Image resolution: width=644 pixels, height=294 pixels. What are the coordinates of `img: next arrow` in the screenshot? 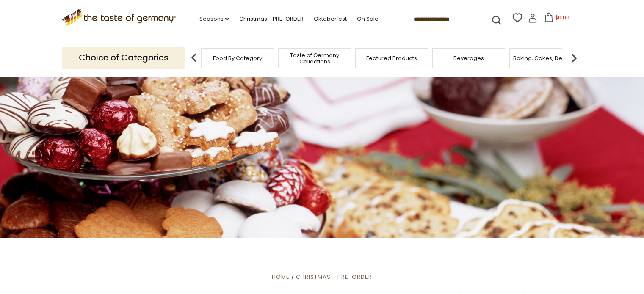 It's located at (574, 58).